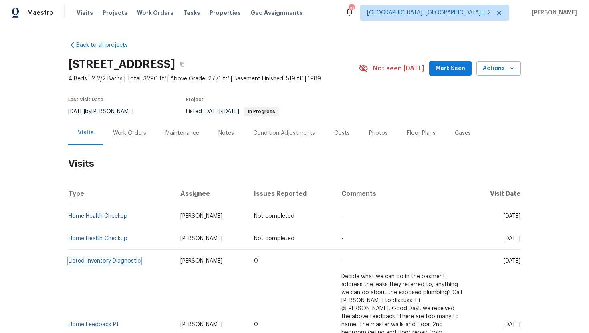  What do you see at coordinates (226, 133) in the screenshot?
I see `div: Notes` at bounding box center [226, 133].